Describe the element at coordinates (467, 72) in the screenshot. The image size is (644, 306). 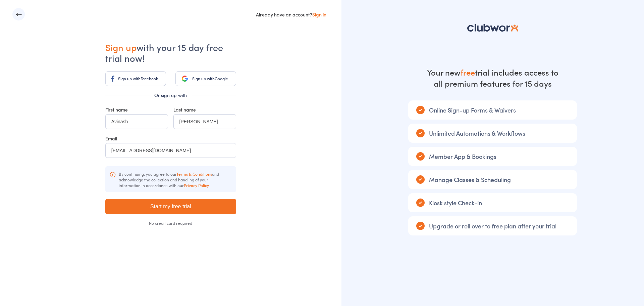
I see `strong: free` at that location.